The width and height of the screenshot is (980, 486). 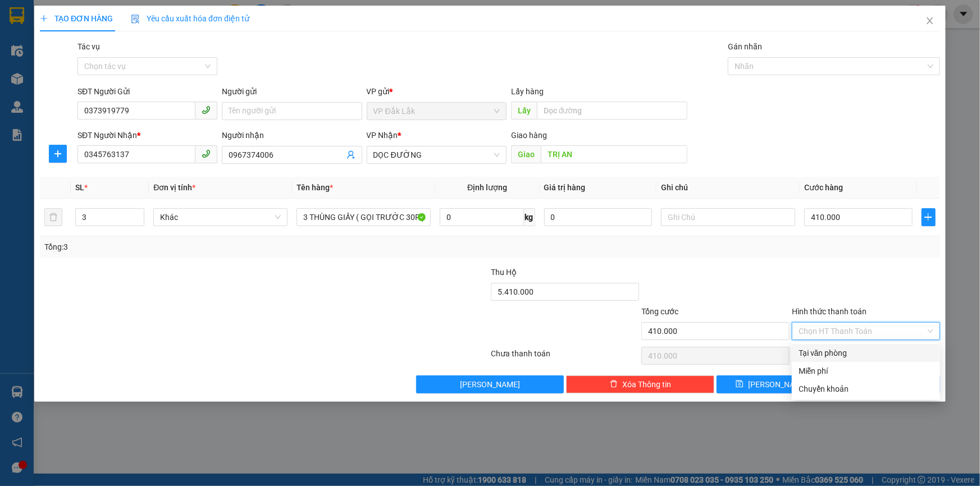 I want to click on div: Chưa thanh toán, so click(x=565, y=357).